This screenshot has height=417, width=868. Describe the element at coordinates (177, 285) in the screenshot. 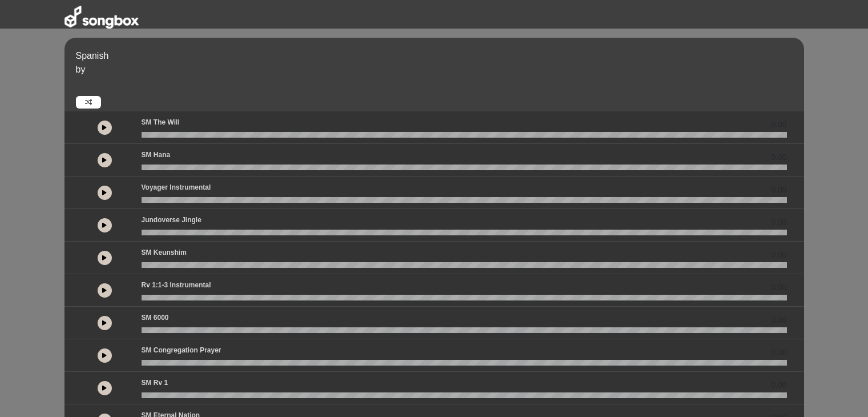

I see `p: Rv 1:1-3 Instrumental` at that location.